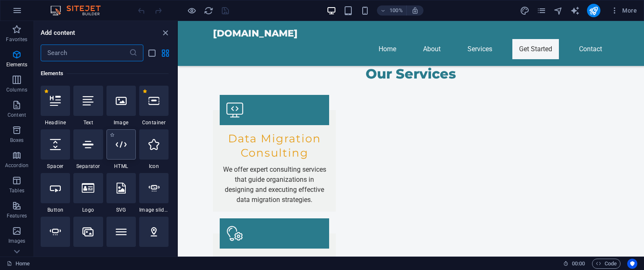  What do you see at coordinates (79, 10) in the screenshot?
I see `img: Editor Logo` at bounding box center [79, 10].